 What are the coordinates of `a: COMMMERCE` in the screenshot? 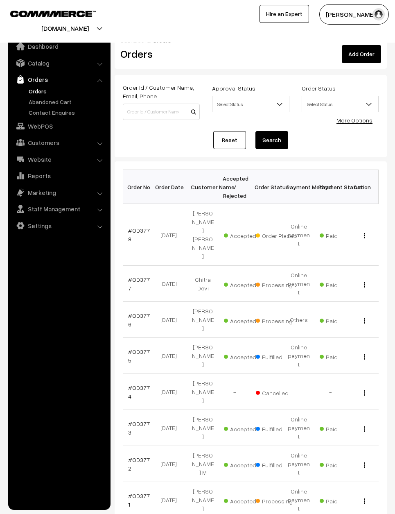 It's located at (46, 13).